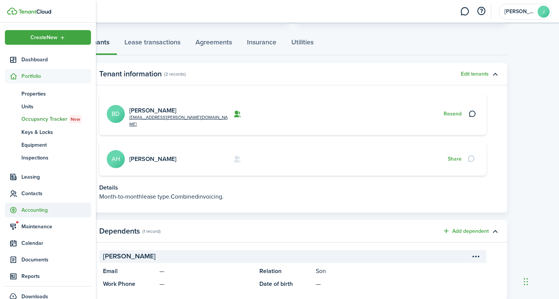  I want to click on panel-main-subtitle: (1 record), so click(151, 231).